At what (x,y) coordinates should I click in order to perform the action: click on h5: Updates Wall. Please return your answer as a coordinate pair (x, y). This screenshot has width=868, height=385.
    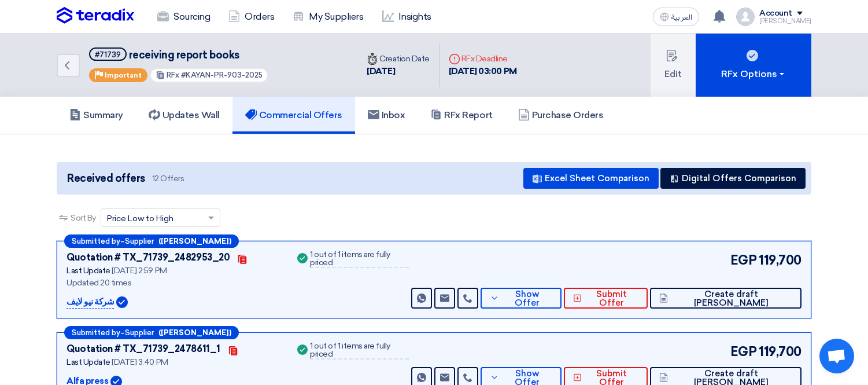
    Looking at the image, I should click on (184, 115).